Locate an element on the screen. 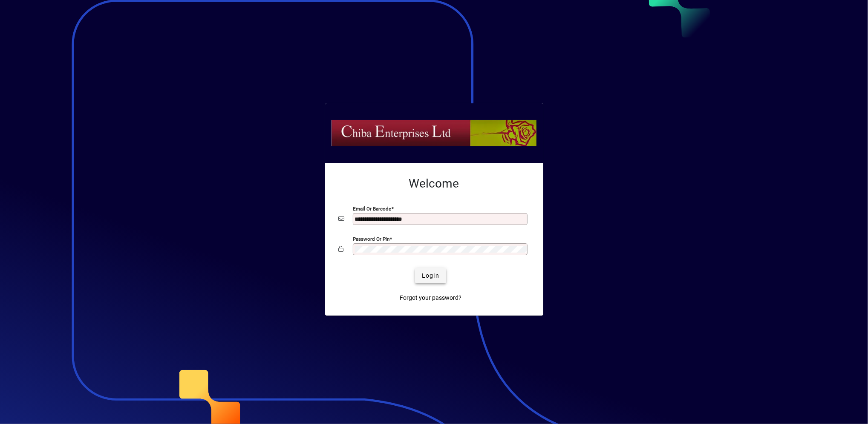 Image resolution: width=868 pixels, height=424 pixels. h2: Welcome is located at coordinates (434, 183).